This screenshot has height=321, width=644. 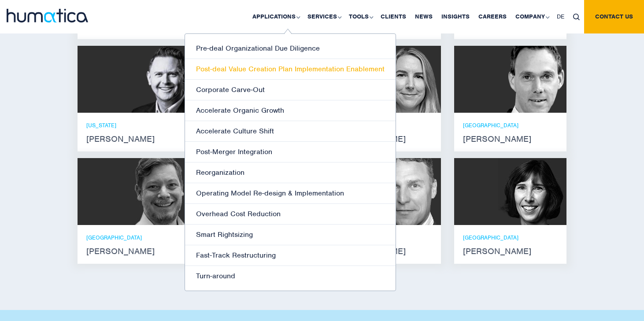 I want to click on a: Turn-around, so click(x=291, y=276).